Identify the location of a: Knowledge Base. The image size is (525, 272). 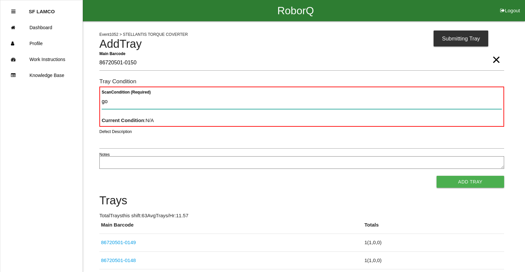
(41, 75).